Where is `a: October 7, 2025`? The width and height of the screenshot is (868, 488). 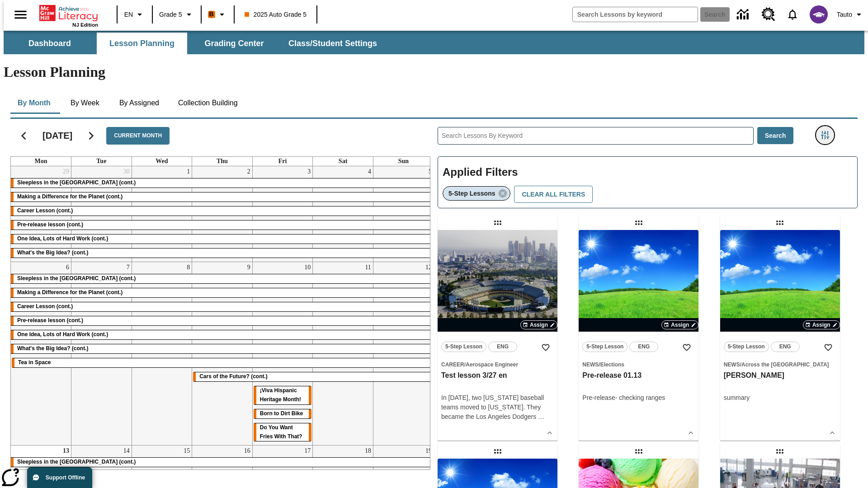 a: October 7, 2025 is located at coordinates (128, 268).